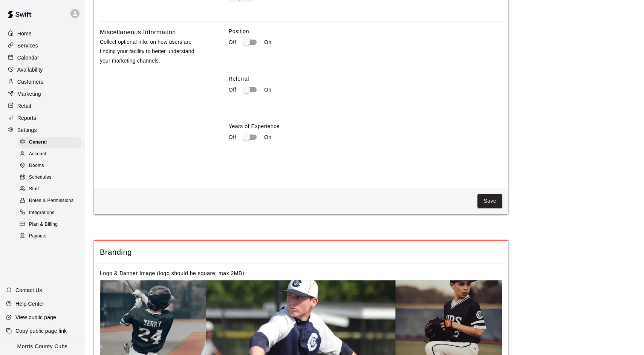 The height and width of the screenshot is (355, 644). I want to click on span: Integrations, so click(42, 213).